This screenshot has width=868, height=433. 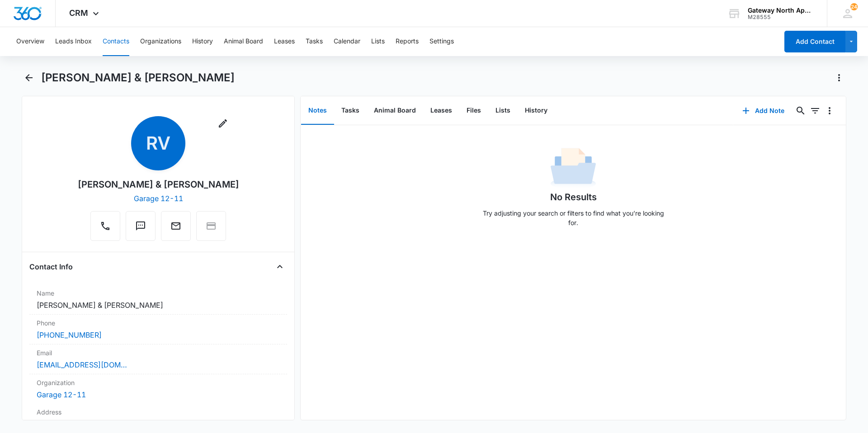 I want to click on button: Text, so click(x=140, y=226).